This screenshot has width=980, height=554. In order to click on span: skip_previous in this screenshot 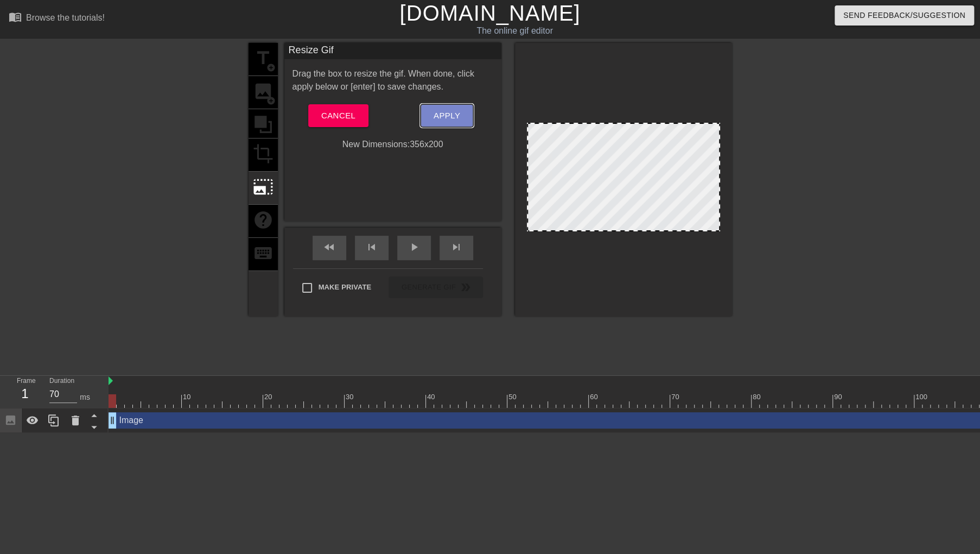, I will do `click(372, 247)`.